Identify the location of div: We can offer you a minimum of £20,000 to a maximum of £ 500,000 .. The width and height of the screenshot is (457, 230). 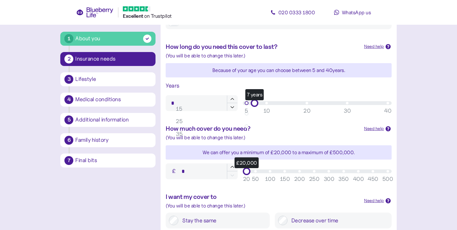
(278, 152).